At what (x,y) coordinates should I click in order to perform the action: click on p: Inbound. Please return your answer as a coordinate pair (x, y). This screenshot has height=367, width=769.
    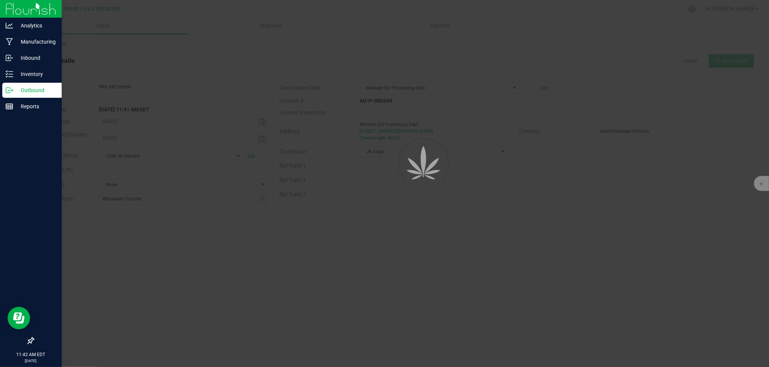
    Looking at the image, I should click on (36, 58).